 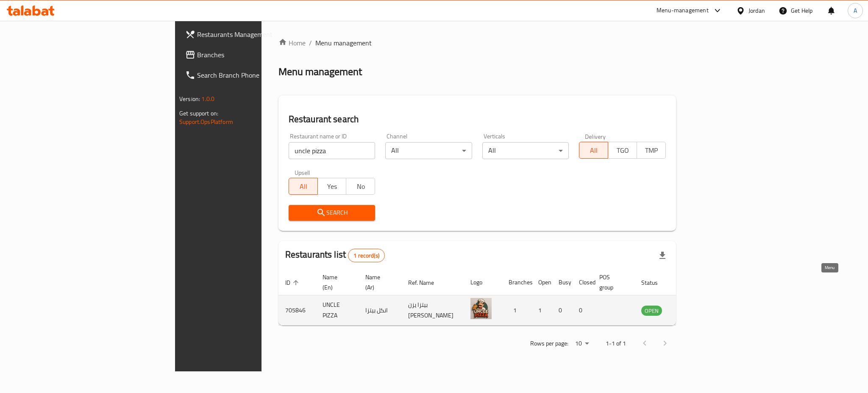 What do you see at coordinates (332, 186) in the screenshot?
I see `span: Yes` at bounding box center [332, 186].